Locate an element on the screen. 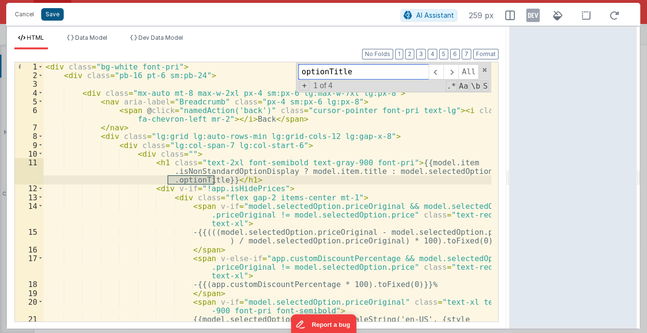  span: CaseSensitive Search is located at coordinates (463, 86).